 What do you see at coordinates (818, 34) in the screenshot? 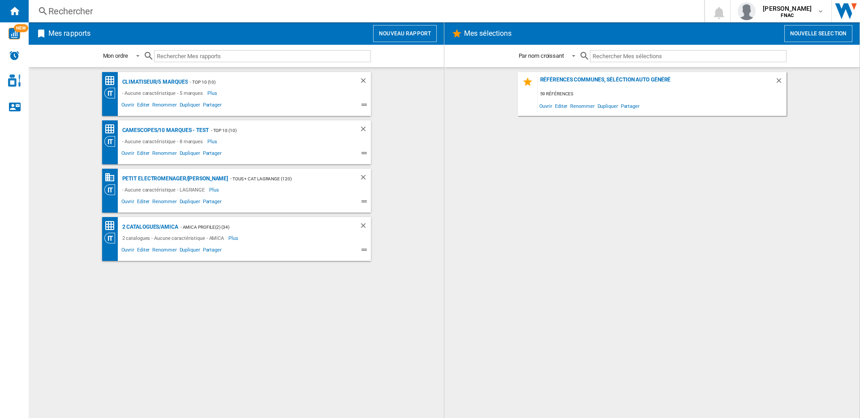
I see `button: Nouvelle selection` at bounding box center [818, 34].